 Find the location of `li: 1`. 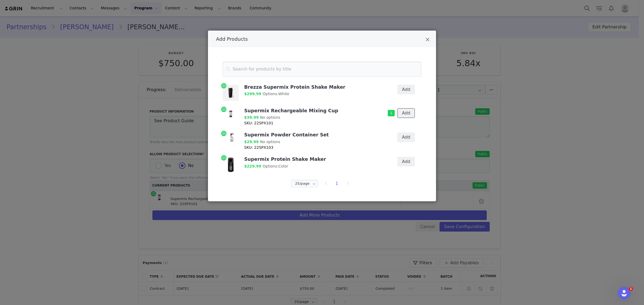

li: 1 is located at coordinates (337, 184).